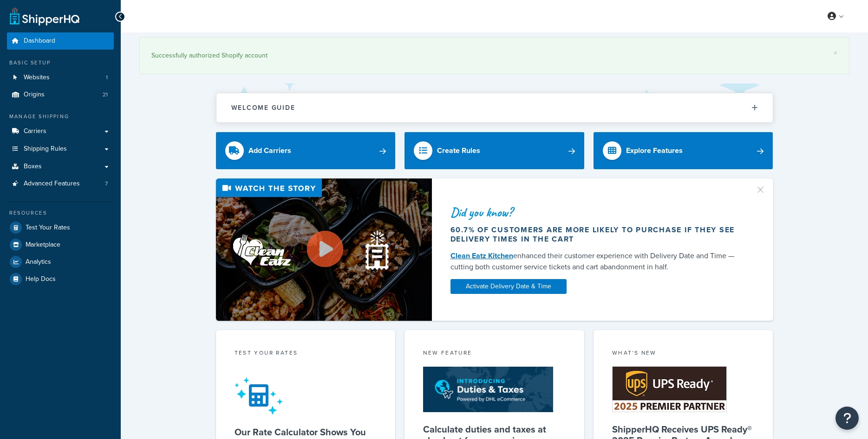  Describe the element at coordinates (105, 94) in the screenshot. I see `span: 21` at that location.